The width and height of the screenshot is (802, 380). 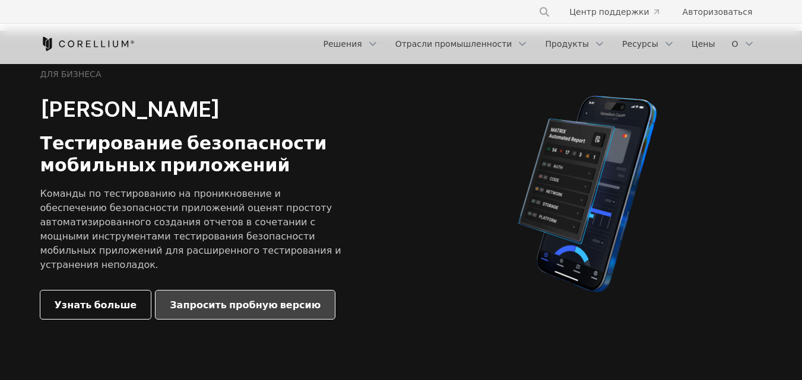 I want to click on font: Ресурсы, so click(x=640, y=43).